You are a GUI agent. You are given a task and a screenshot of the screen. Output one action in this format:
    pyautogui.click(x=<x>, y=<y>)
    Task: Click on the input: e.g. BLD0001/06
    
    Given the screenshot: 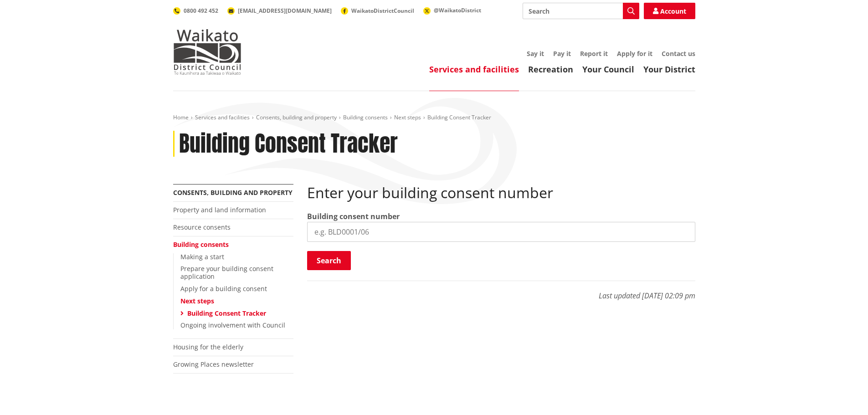 What is the action you would take?
    pyautogui.click(x=501, y=232)
    